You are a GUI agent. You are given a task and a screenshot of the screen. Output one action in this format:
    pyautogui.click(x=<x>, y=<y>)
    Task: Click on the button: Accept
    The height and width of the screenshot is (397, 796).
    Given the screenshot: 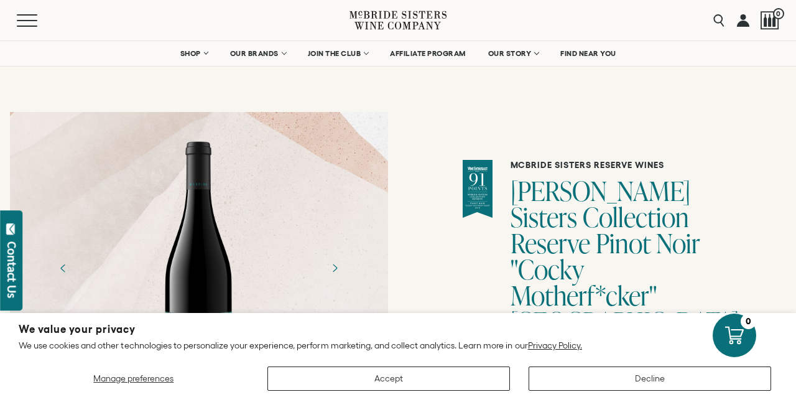 What is the action you would take?
    pyautogui.click(x=388, y=378)
    